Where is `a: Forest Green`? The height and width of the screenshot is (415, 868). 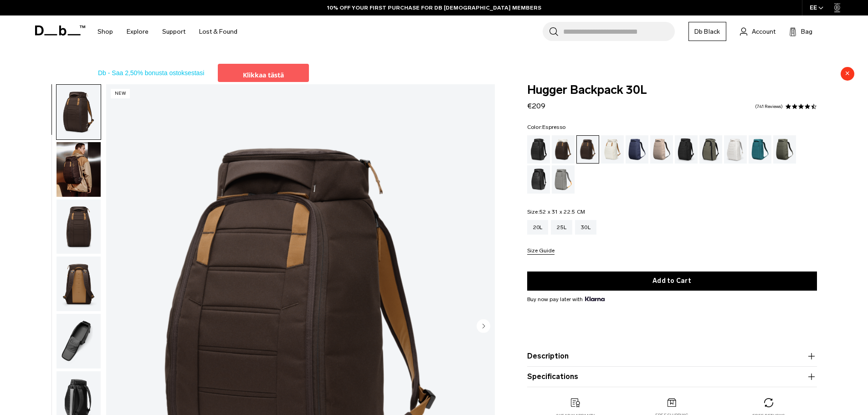
a: Forest Green is located at coordinates (711, 149).